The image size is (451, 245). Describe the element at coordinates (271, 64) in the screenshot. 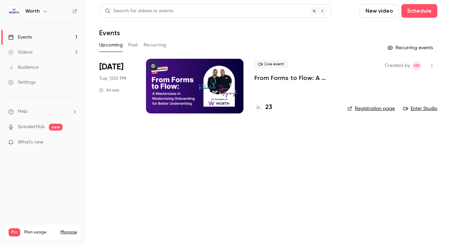

I see `span: Live event` at that location.